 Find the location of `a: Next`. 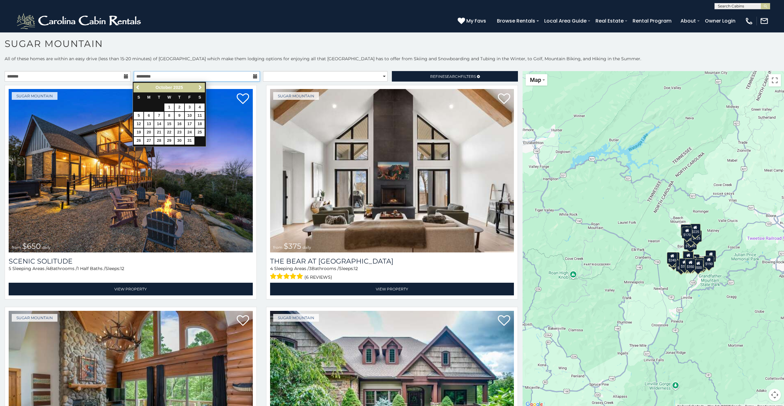

a: Next is located at coordinates (200, 87).